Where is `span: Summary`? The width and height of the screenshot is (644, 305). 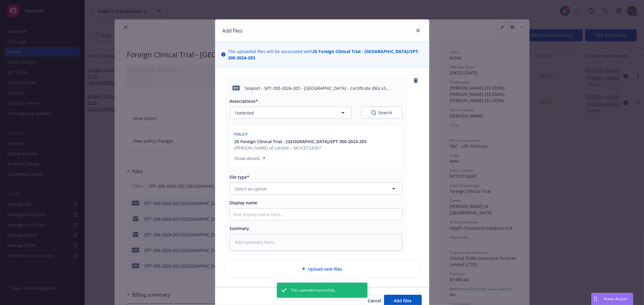
span: Summary is located at coordinates (239, 228).